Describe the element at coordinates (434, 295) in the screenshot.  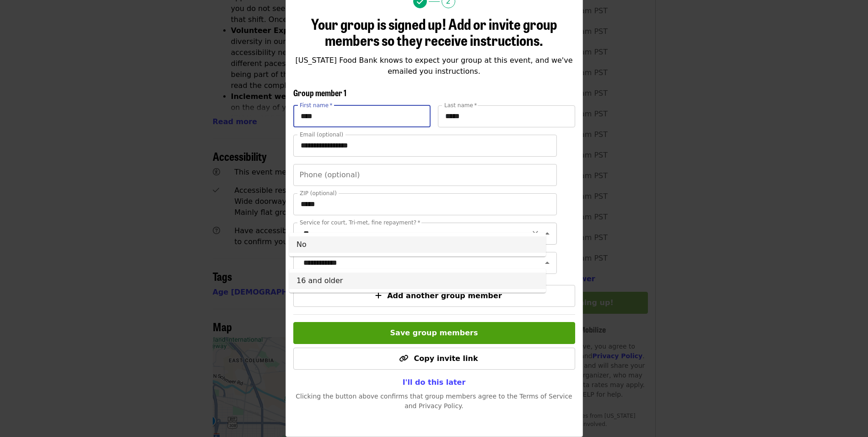
I see `button: Add another group member` at that location.